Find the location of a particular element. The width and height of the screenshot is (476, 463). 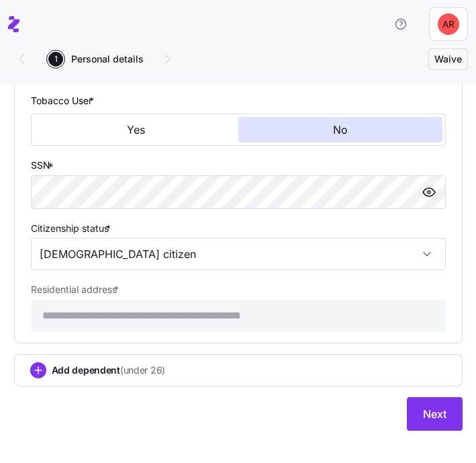

label: Residential address is located at coordinates (75, 289).